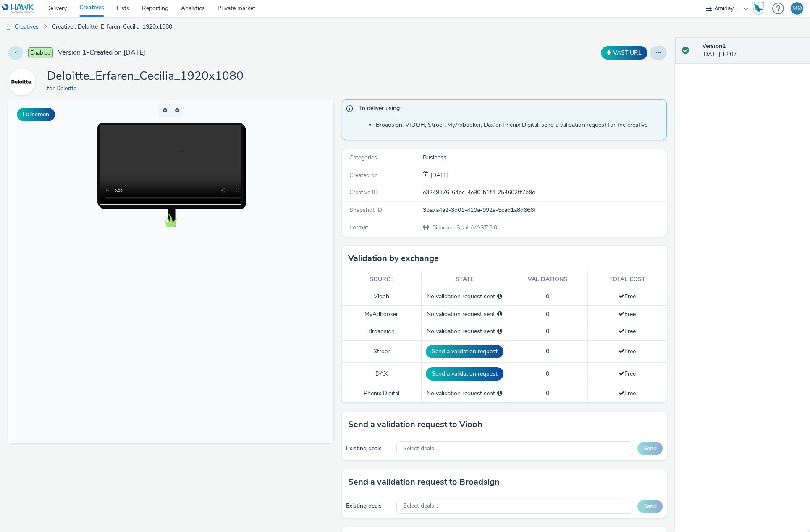 The width and height of the screenshot is (810, 532). What do you see at coordinates (508, 110) in the screenshot?
I see `span: To deliver using:` at bounding box center [508, 110].